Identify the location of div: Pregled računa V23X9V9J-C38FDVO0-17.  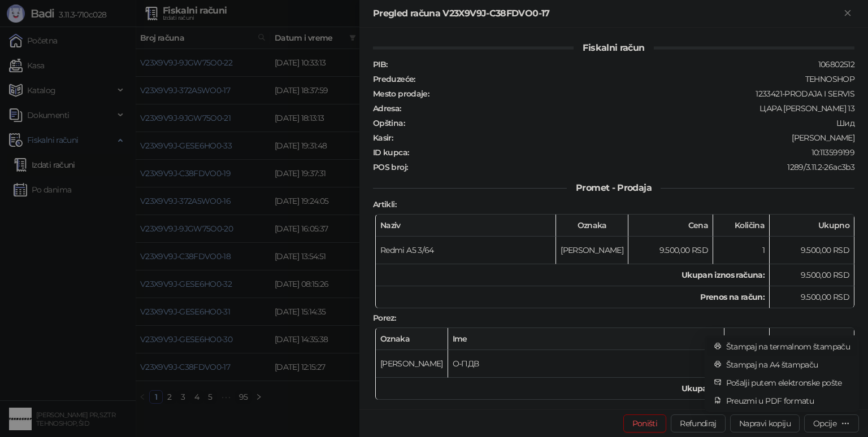
(607, 13).